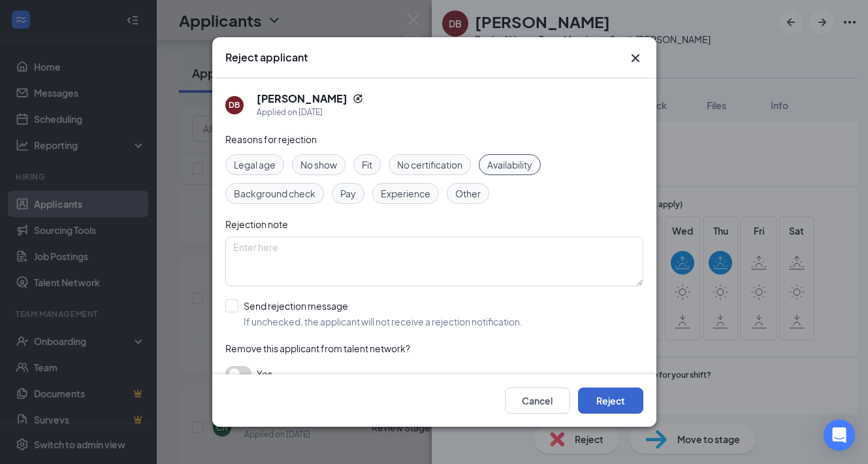 The height and width of the screenshot is (464, 868). Describe the element at coordinates (509, 165) in the screenshot. I see `span: Availability` at that location.